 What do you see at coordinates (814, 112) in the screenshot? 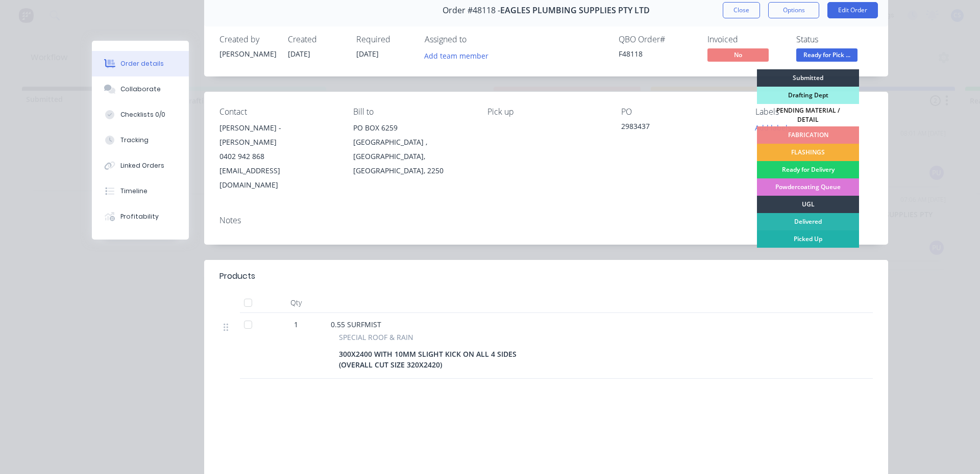
I see `div: Labels` at bounding box center [814, 112].